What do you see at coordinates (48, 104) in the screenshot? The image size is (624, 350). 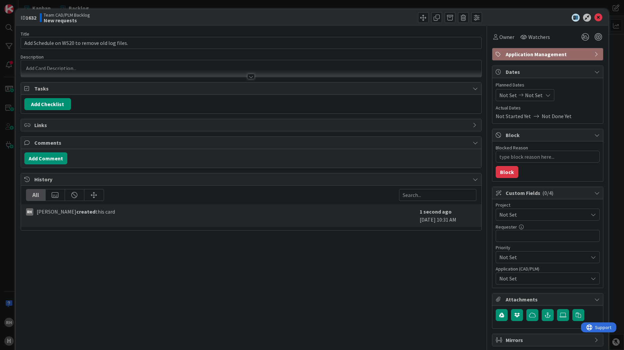 I see `button: Add Checklist` at bounding box center [48, 104].